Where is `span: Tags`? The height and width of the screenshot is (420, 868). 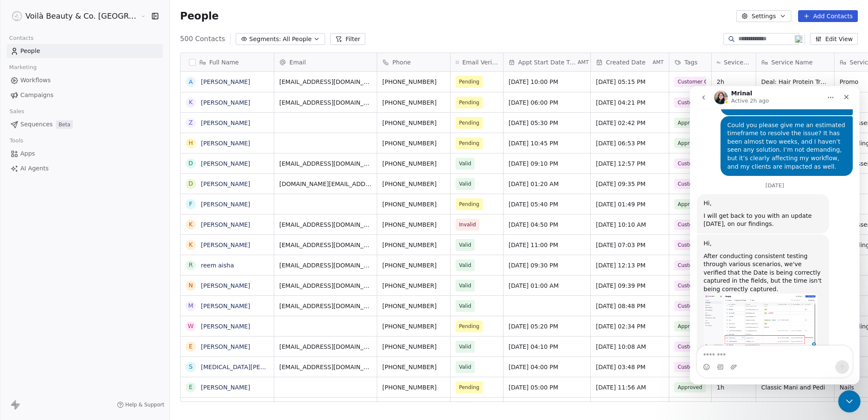
span: Tags is located at coordinates (691, 62).